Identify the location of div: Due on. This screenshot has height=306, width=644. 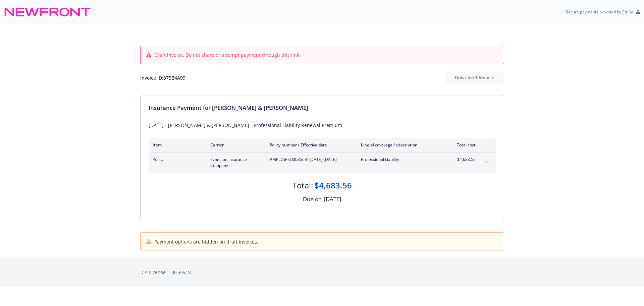
(312, 199).